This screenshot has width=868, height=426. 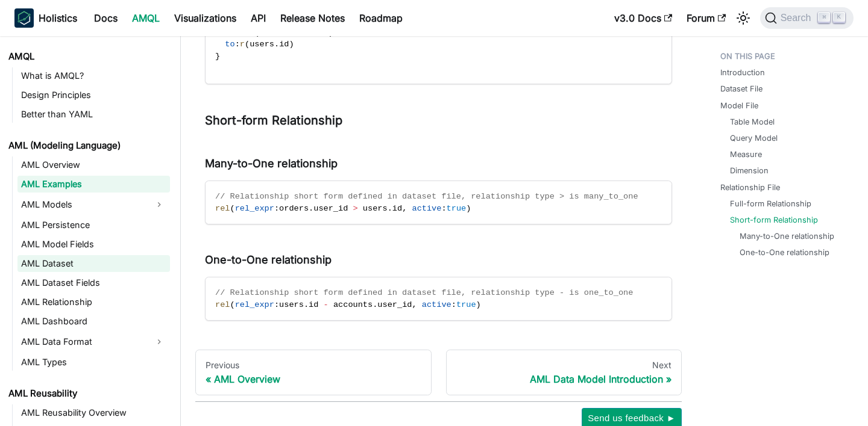 What do you see at coordinates (774, 220) in the screenshot?
I see `a: Short-form Relationship` at bounding box center [774, 220].